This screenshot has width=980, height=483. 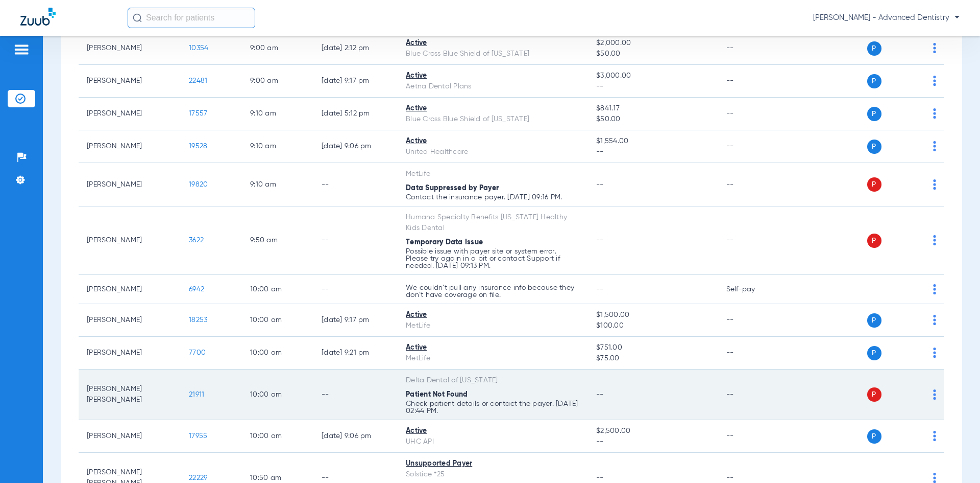 What do you see at coordinates (196, 394) in the screenshot?
I see `span: 21911` at bounding box center [196, 394].